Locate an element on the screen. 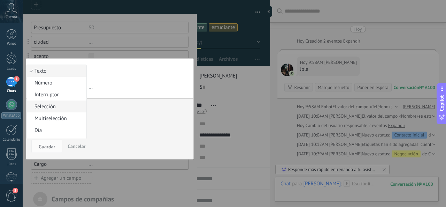 This screenshot has height=207, width=446. span: Interruptor is located at coordinates (55, 94).